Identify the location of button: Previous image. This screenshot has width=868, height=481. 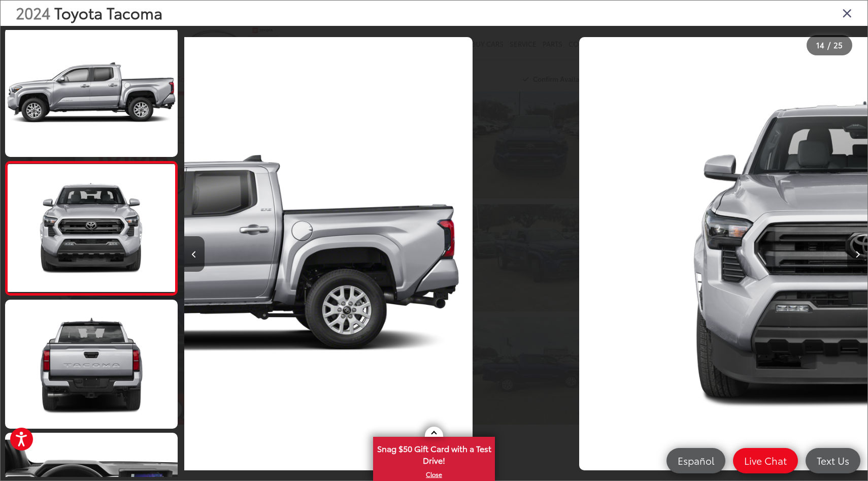
(195, 254).